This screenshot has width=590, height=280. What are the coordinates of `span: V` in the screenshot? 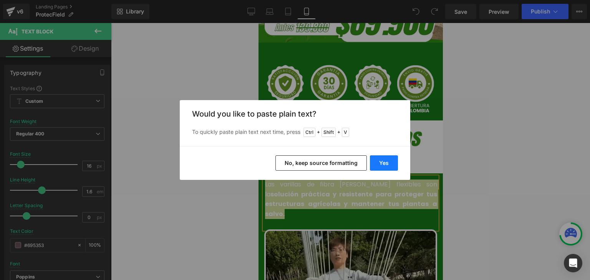 It's located at (345, 133).